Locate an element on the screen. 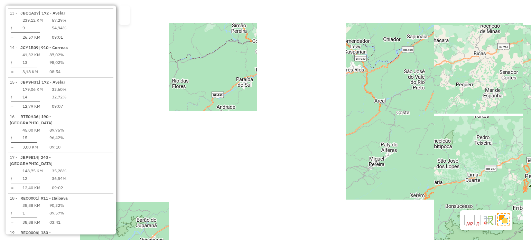 The image size is (531, 240). td: 89,75% is located at coordinates (57, 130).